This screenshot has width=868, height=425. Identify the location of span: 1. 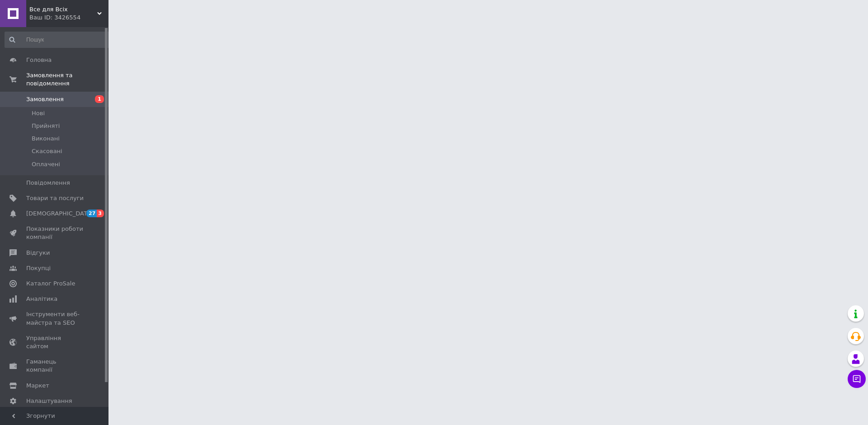
(99, 99).